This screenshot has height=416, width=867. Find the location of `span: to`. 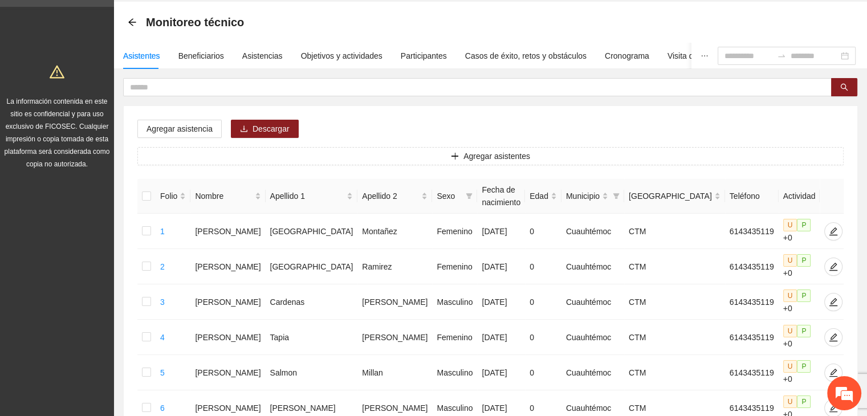

span: to is located at coordinates (781, 56).